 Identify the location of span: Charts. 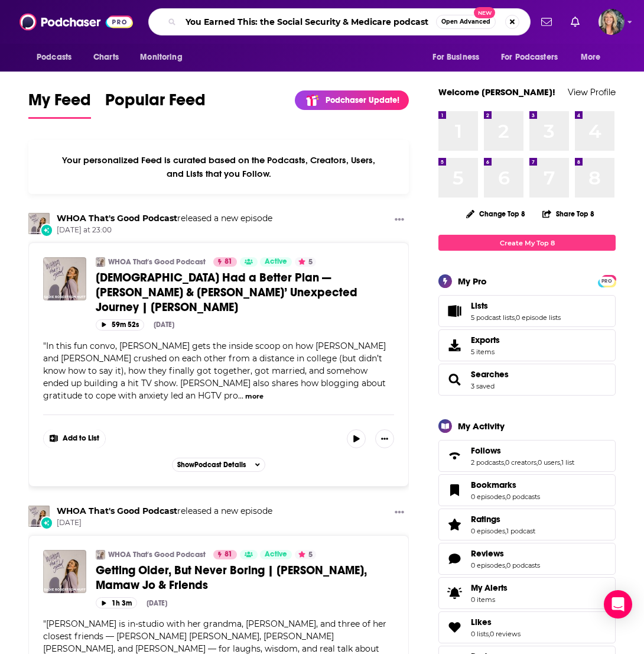
(106, 57).